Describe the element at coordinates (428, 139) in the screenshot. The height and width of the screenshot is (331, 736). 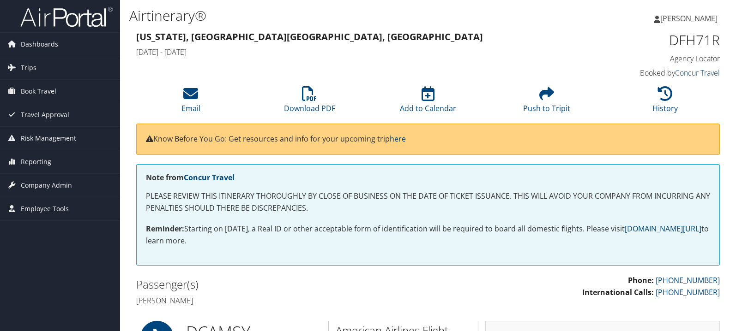
I see `p: Know Before You Go: Get resources and info for your upcoming trip` at that location.